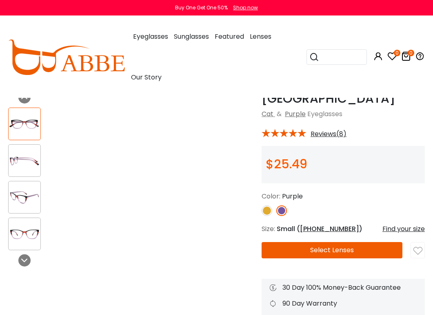 The image size is (433, 315). I want to click on img: abbeglasses.com, so click(66, 57).